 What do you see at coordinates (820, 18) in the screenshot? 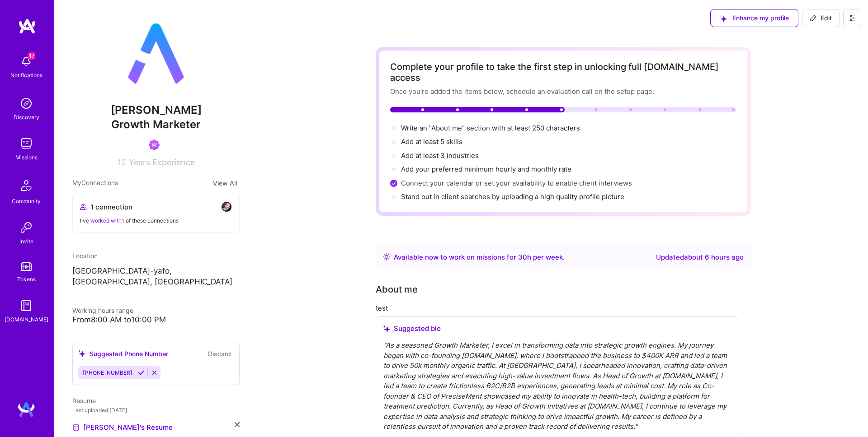
I see `span: Edit` at bounding box center [820, 18].